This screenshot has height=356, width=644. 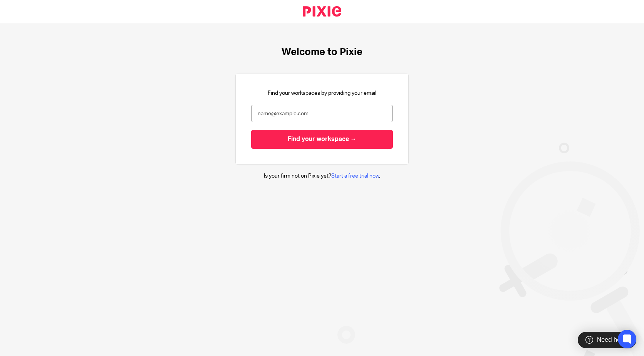 What do you see at coordinates (607, 340) in the screenshot?
I see `div: Need help?` at bounding box center [607, 340].